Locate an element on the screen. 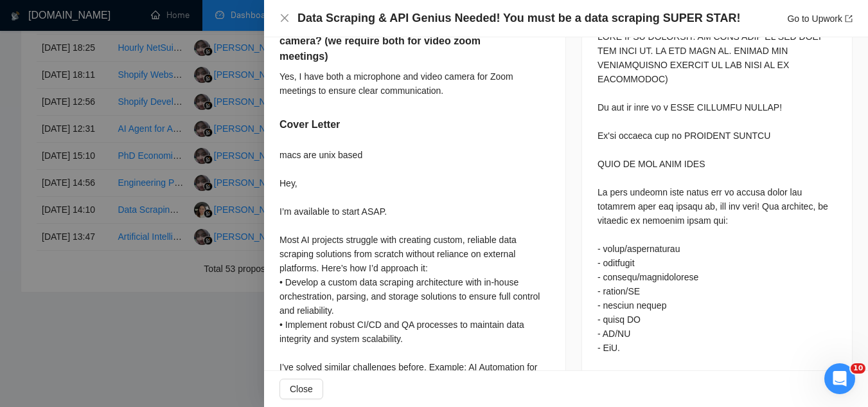  div: Yes, I have both a microphone and video camera for Zoom meetings to ensure clear communication. is located at coordinates (415, 84).